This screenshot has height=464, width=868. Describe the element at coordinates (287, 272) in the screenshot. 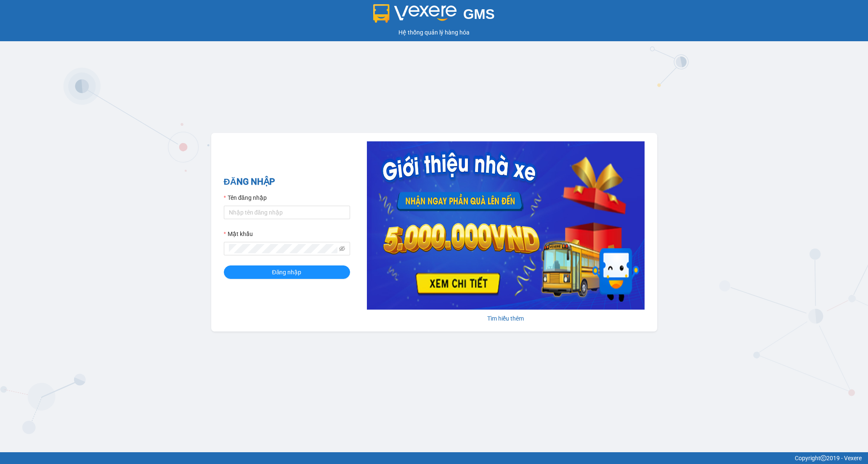

I see `span: Đăng nhập` at that location.